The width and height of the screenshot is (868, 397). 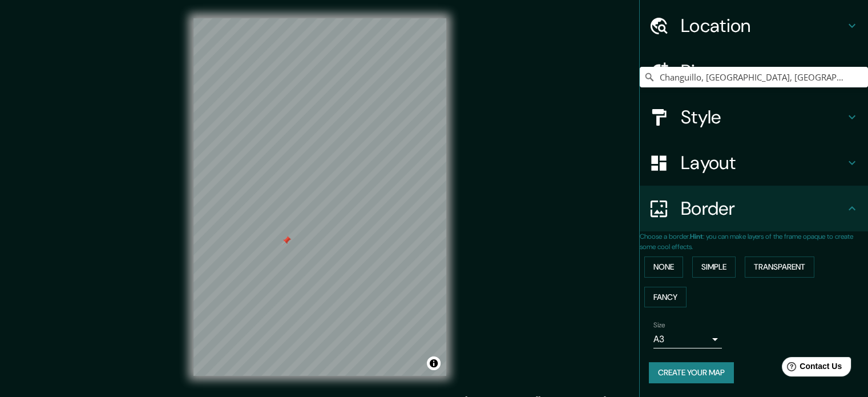 What do you see at coordinates (763, 72) in the screenshot?
I see `h4: Pins` at bounding box center [763, 72].